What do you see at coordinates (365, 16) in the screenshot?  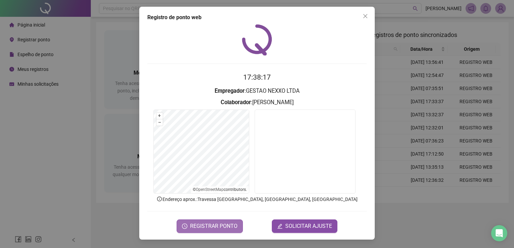 I see `span: close` at bounding box center [365, 16].